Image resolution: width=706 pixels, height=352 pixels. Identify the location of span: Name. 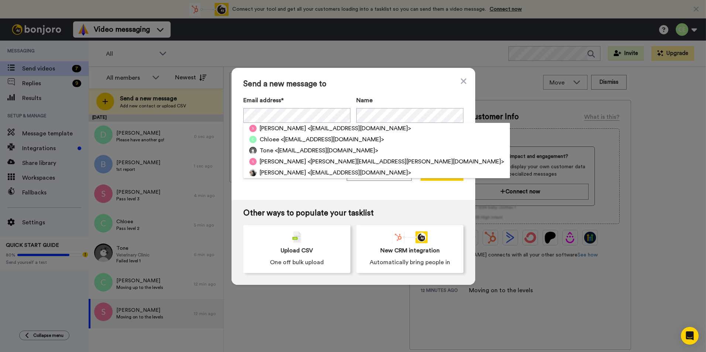
(365, 100).